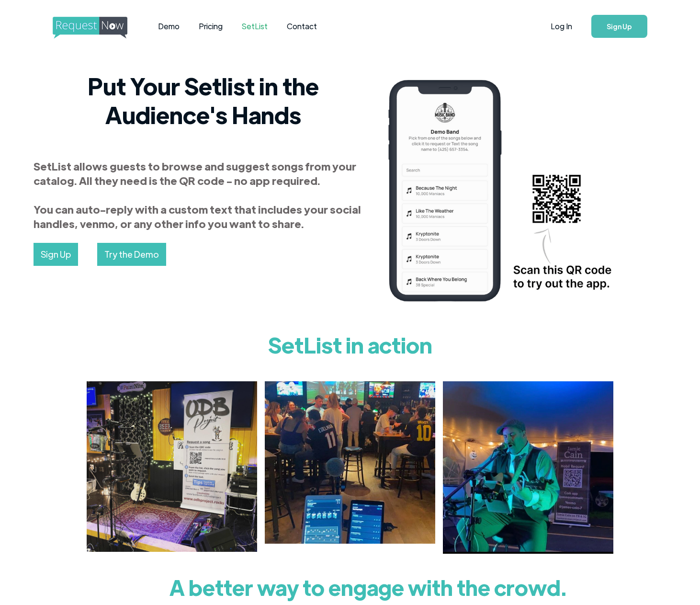 The image size is (700, 605). I want to click on a: Log In, so click(561, 26).